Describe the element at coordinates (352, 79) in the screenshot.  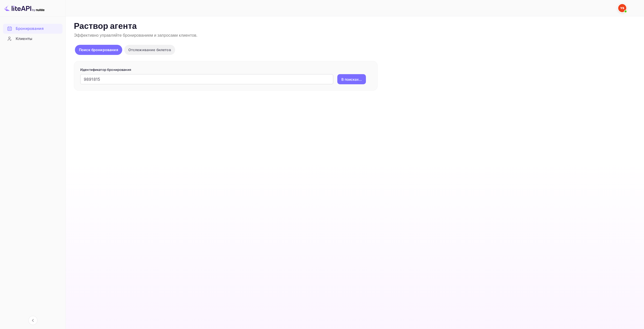
I see `ya-tr-span: В поисках...` at that location.